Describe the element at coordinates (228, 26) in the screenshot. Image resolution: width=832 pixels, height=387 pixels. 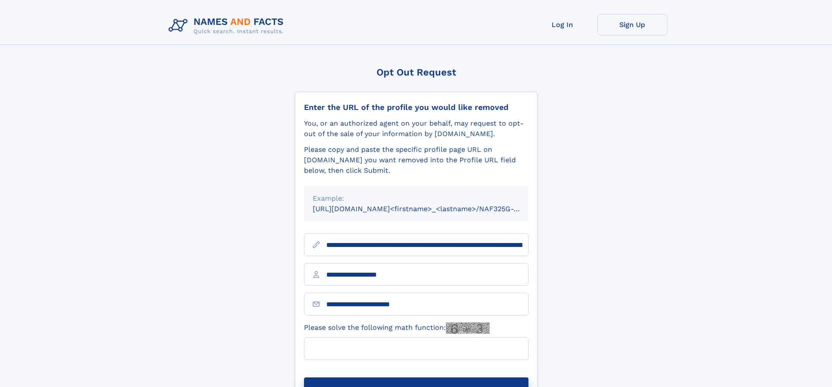
I see `img: Logo Names and Facts` at that location.